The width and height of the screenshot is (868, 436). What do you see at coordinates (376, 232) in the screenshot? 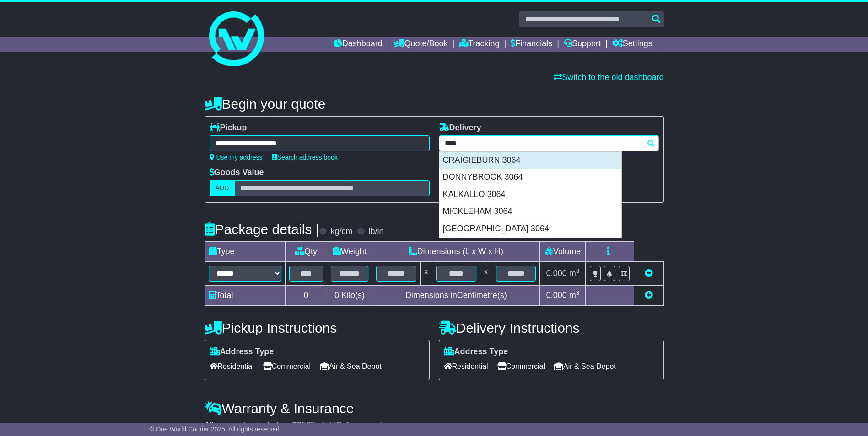
I see `label: lb/in` at bounding box center [376, 232].